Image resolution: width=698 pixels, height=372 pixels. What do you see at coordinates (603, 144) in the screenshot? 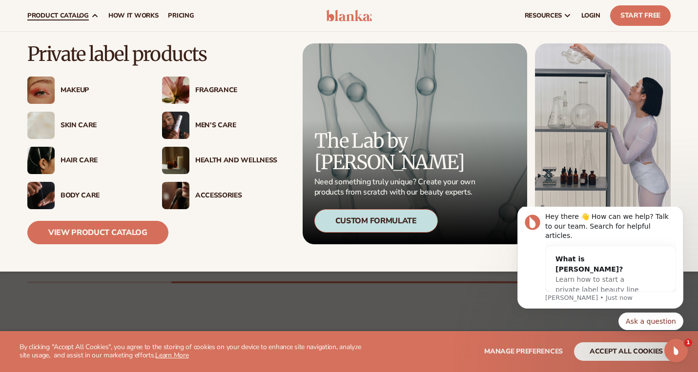
I see `img: Female in lab with equipment.` at bounding box center [603, 144].